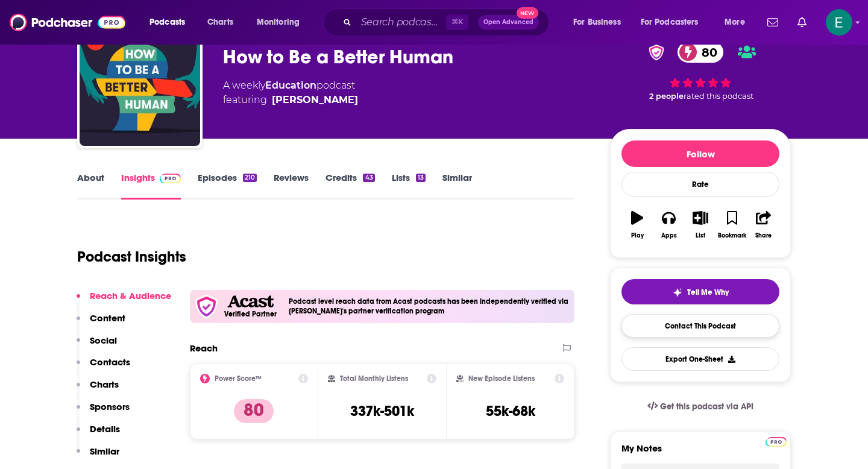  I want to click on p: Similar, so click(104, 451).